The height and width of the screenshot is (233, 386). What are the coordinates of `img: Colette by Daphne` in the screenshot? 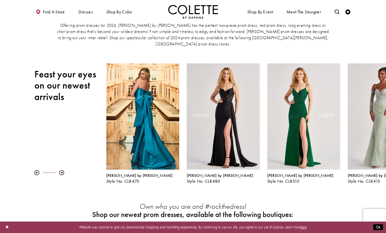 It's located at (193, 12).